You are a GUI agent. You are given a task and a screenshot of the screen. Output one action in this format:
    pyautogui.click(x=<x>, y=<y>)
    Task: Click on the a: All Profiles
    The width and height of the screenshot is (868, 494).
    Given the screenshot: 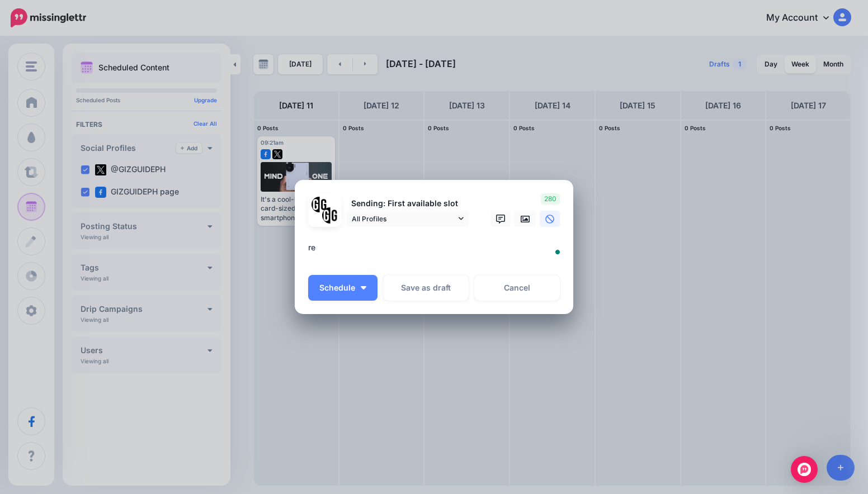 What is the action you would take?
    pyautogui.click(x=407, y=218)
    